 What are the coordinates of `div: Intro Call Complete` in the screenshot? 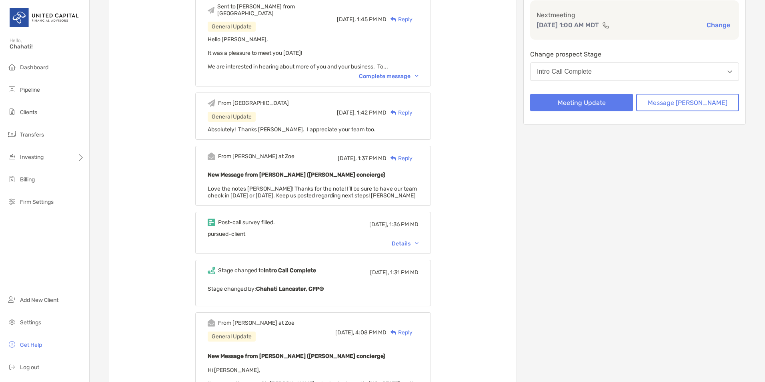 It's located at (564, 72).